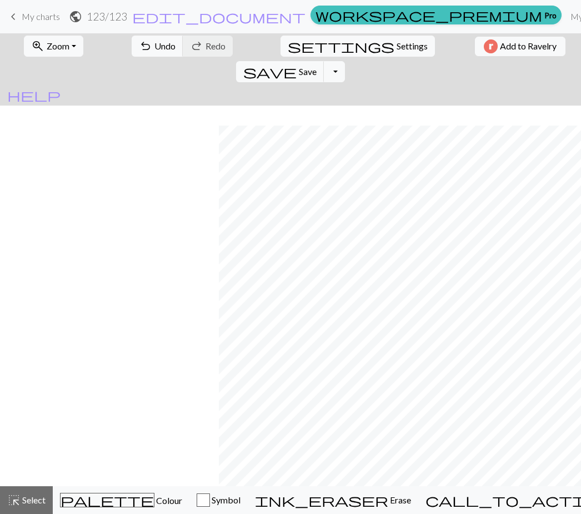 The height and width of the screenshot is (514, 581). What do you see at coordinates (218, 500) in the screenshot?
I see `button: Symbol` at bounding box center [218, 500].